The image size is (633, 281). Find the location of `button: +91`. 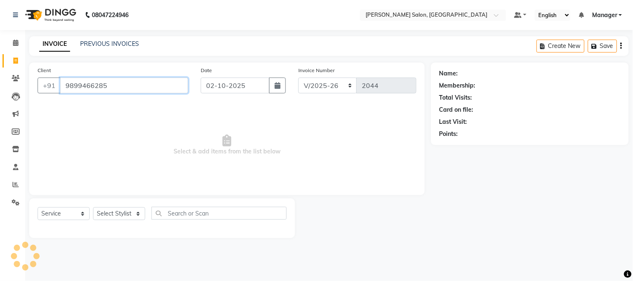

button: +91 is located at coordinates (49, 86).